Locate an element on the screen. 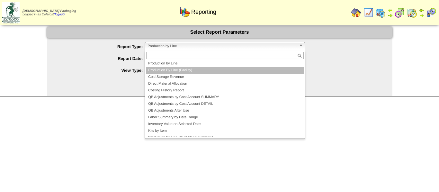 Image resolution: width=439 pixels, height=192 pixels. a: (logout) is located at coordinates (59, 14).